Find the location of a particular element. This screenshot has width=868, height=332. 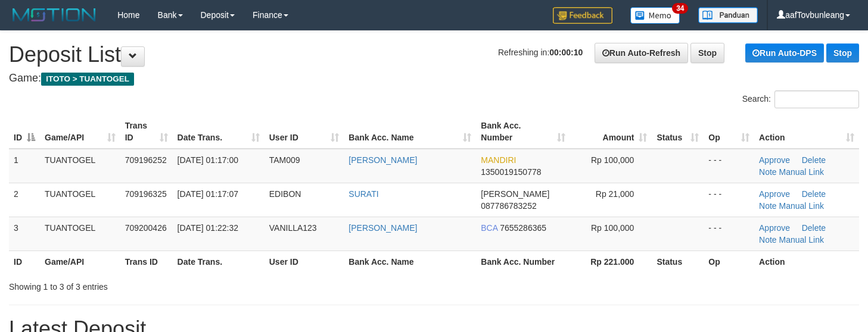

th: Amount: activate to sort column ascending is located at coordinates (611, 132).